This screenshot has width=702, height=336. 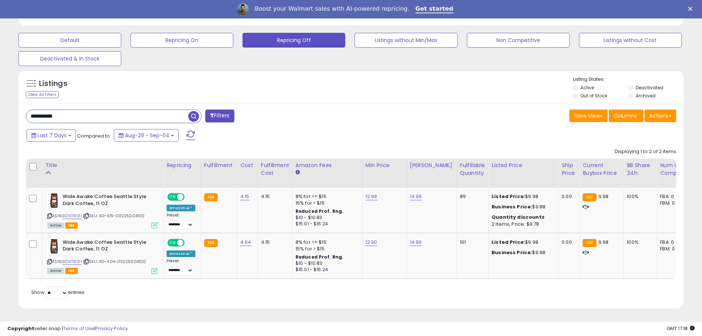 I want to click on span: Aug-29 - Sep-04, so click(x=147, y=135).